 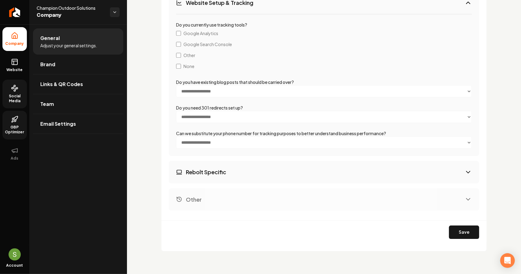 I want to click on span: General, so click(x=50, y=38).